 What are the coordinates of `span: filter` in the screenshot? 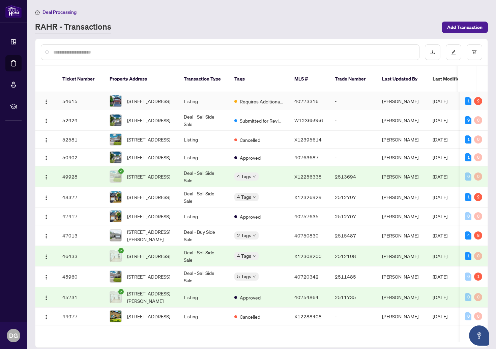 It's located at (474, 52).